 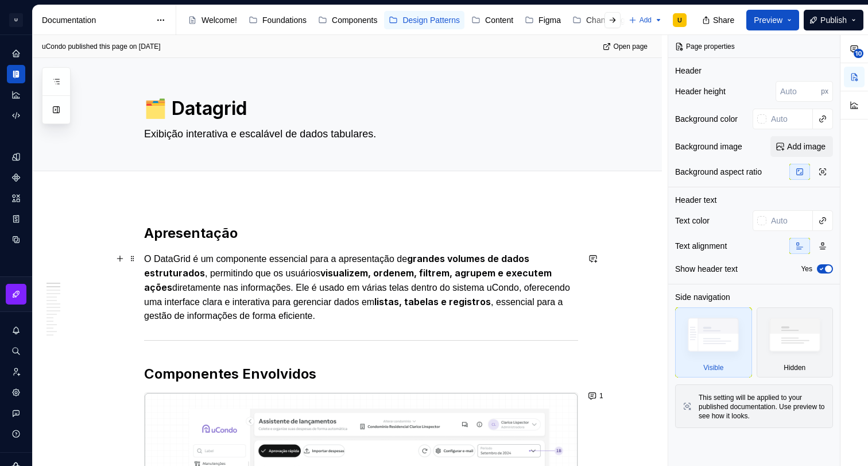 I want to click on button: 1, so click(x=596, y=396).